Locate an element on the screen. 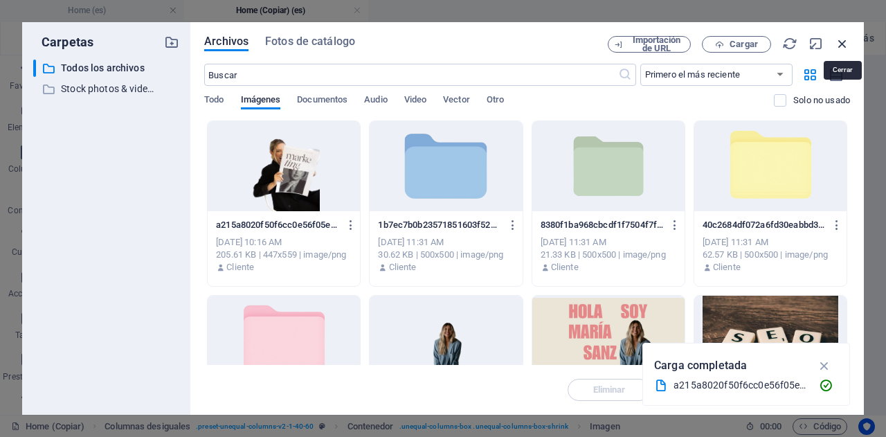 This screenshot has width=886, height=437. span: Audio is located at coordinates (375, 101).